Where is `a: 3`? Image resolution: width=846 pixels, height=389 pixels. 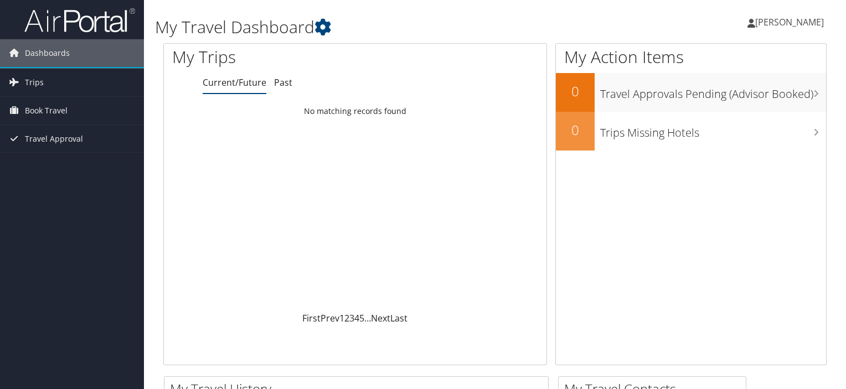
a: 3 is located at coordinates (352, 318).